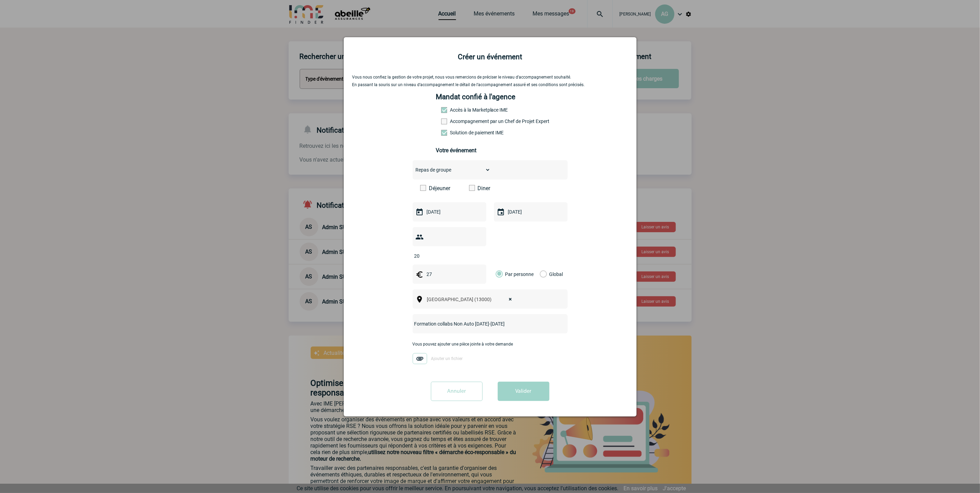 The height and width of the screenshot is (493, 980). Describe the element at coordinates (490, 57) in the screenshot. I see `h2: Créer un événement` at that location.